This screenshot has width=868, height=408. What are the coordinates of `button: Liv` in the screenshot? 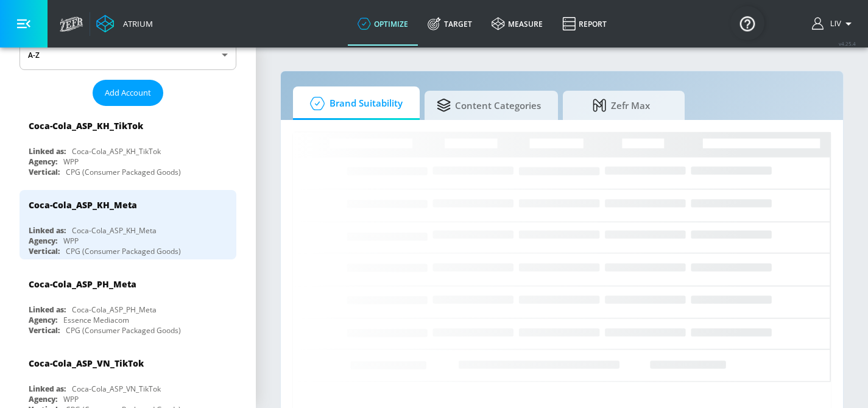 It's located at (834, 24).